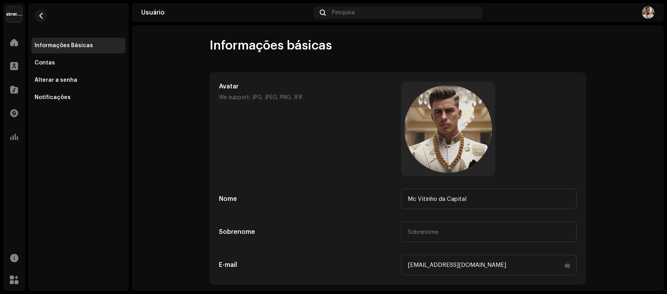 Image resolution: width=667 pixels, height=294 pixels. I want to click on h5: E-mail, so click(307, 264).